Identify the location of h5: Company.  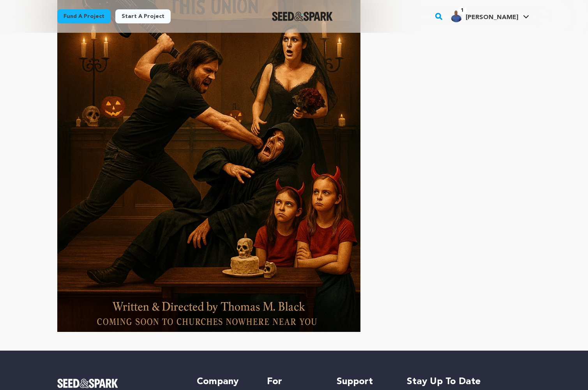
(224, 382).